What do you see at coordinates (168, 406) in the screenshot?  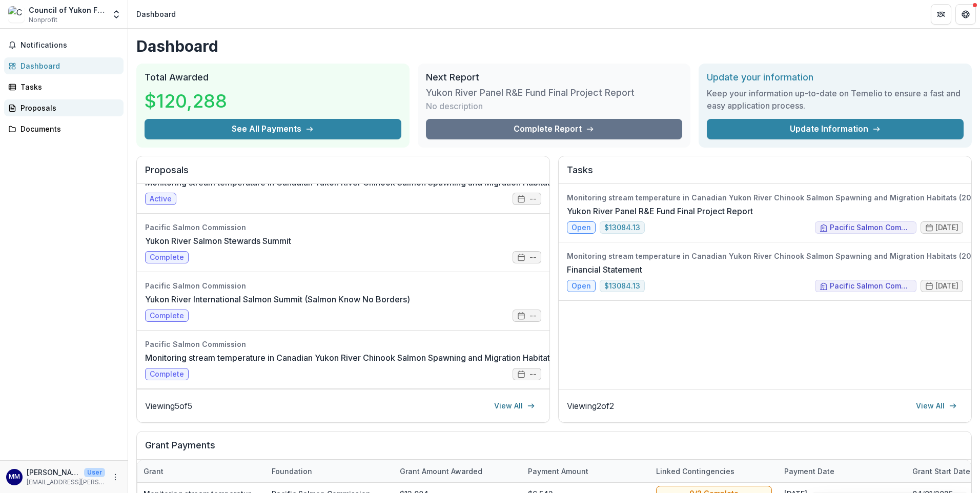 I see `p: Viewing 5 of 5` at bounding box center [168, 406].